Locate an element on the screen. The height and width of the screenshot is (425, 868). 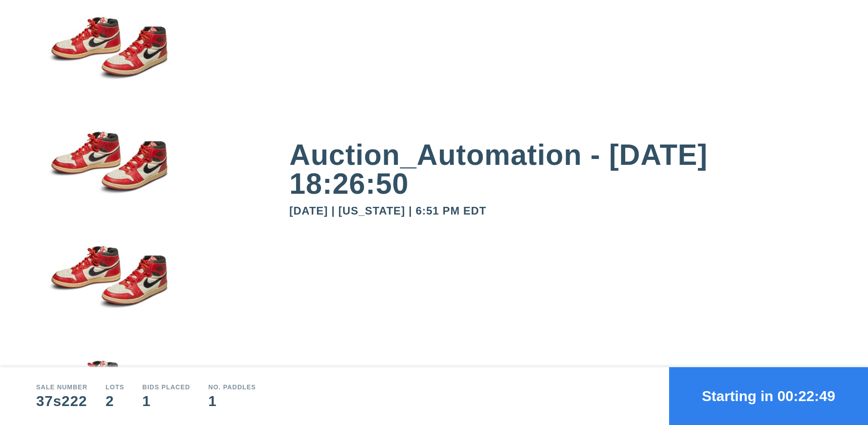
div: 2 is located at coordinates (115, 401).